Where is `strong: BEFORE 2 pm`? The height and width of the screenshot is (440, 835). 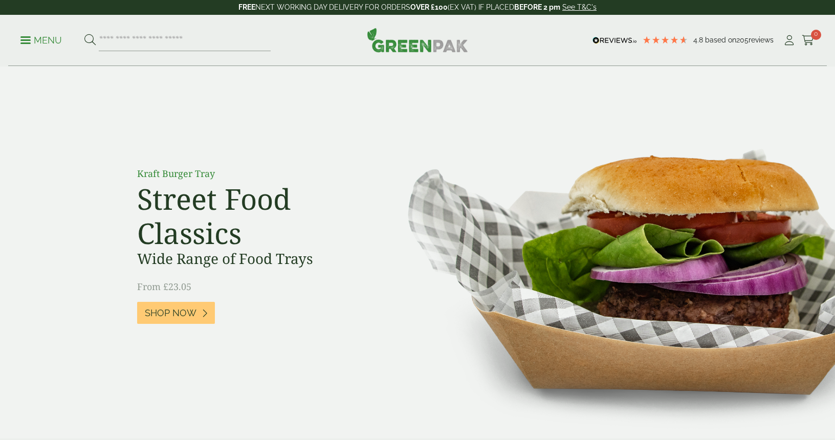 strong: BEFORE 2 pm is located at coordinates (537, 7).